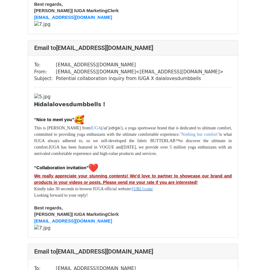  Describe the element at coordinates (70, 104) in the screenshot. I see `font: dalalovesdumbbells` at that location.